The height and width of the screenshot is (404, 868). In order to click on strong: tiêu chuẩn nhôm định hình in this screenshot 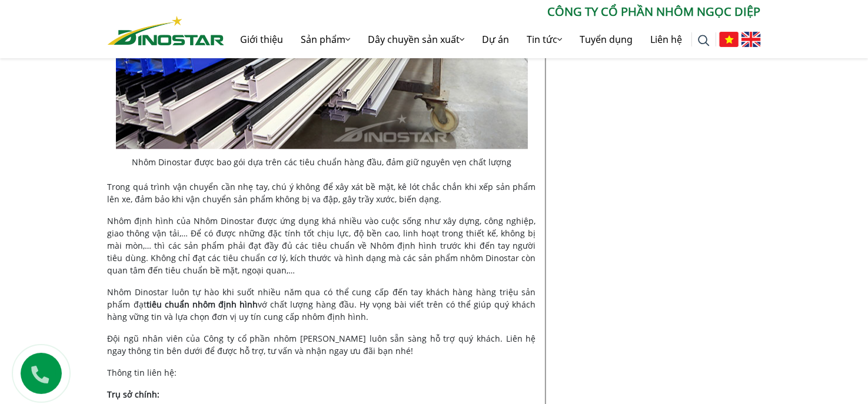, I will do `click(202, 304)`.